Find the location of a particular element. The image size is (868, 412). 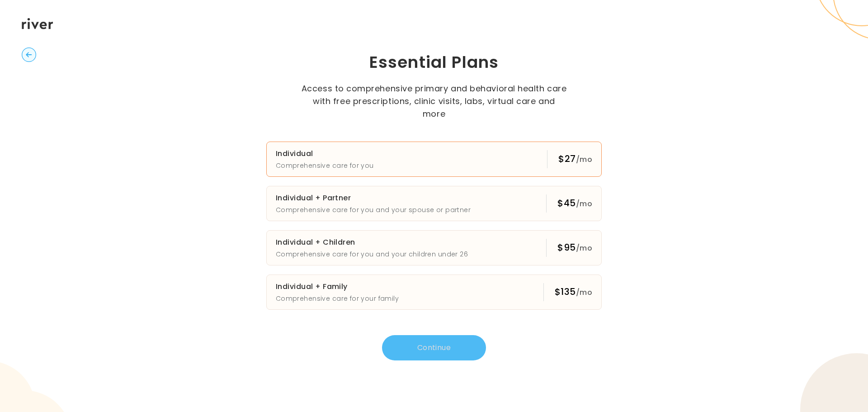

p: Comprehensive care for your family is located at coordinates (337, 298).